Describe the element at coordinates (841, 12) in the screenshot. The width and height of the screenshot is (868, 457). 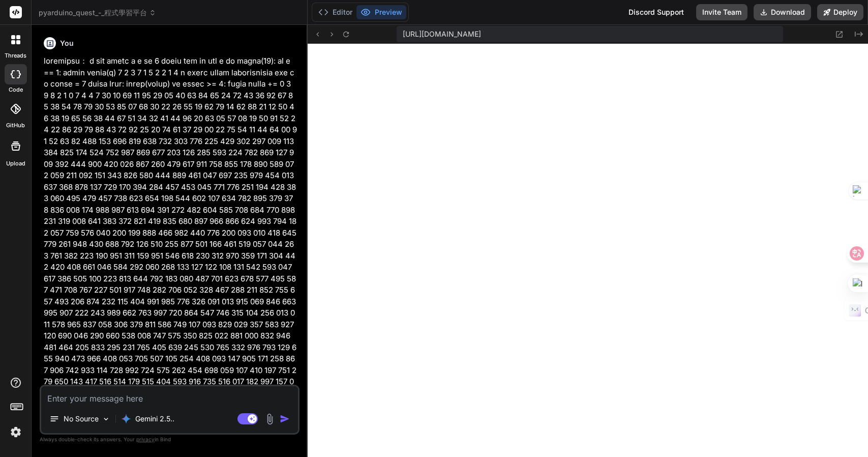
I see `button: Deploy` at that location.